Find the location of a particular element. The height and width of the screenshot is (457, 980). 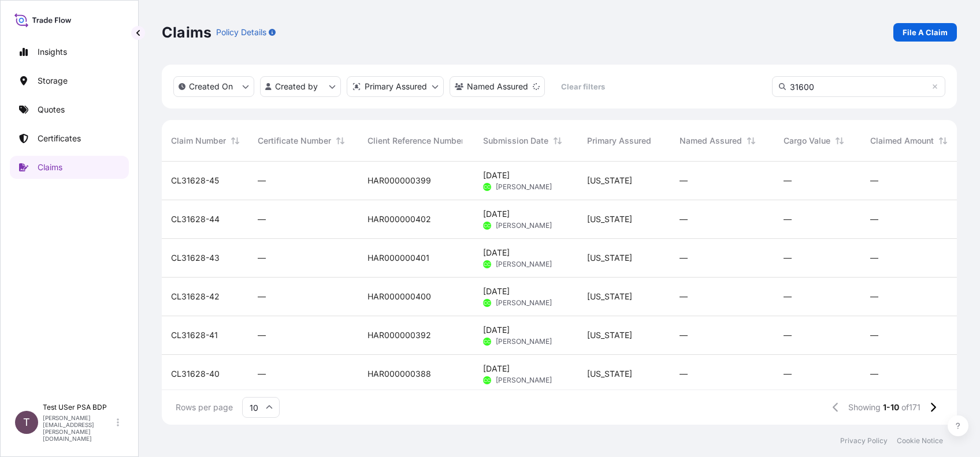

span: HAR000000402 is located at coordinates (399, 219).